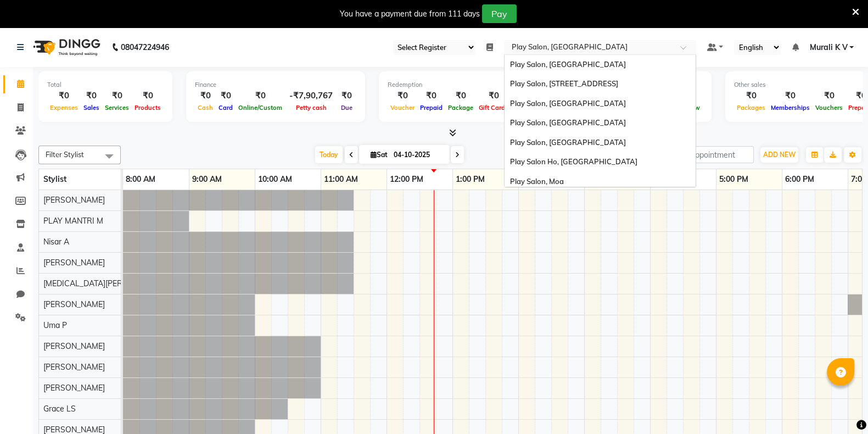  I want to click on span: Package, so click(460, 107).